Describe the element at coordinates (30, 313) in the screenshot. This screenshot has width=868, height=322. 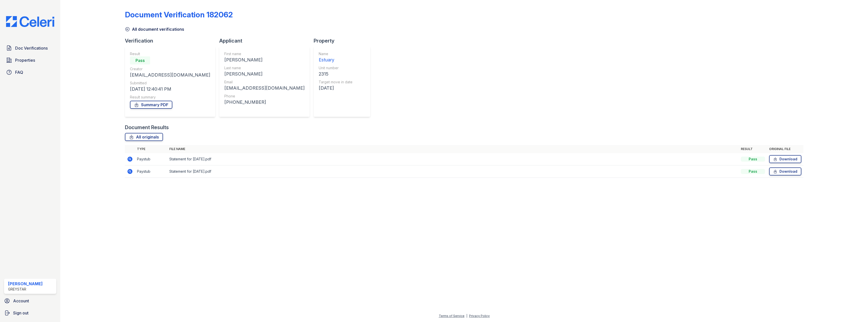
I see `a: Sign out` at that location.